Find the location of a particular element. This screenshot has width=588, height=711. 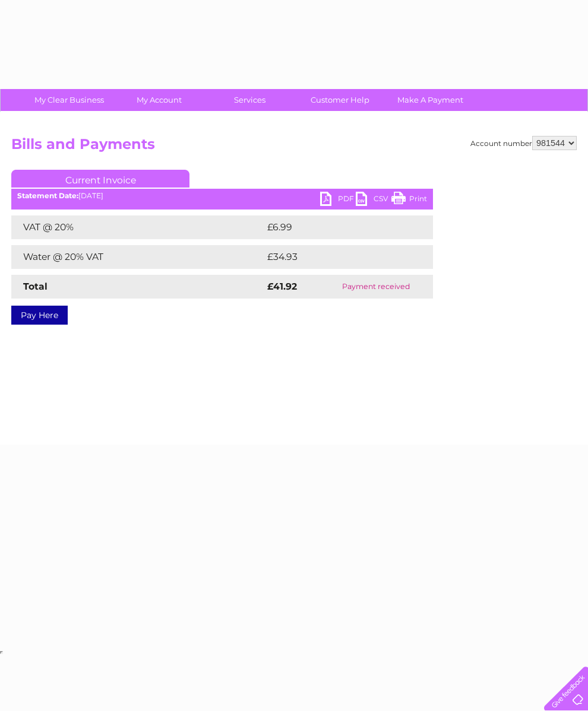

a: Print is located at coordinates (410, 200).